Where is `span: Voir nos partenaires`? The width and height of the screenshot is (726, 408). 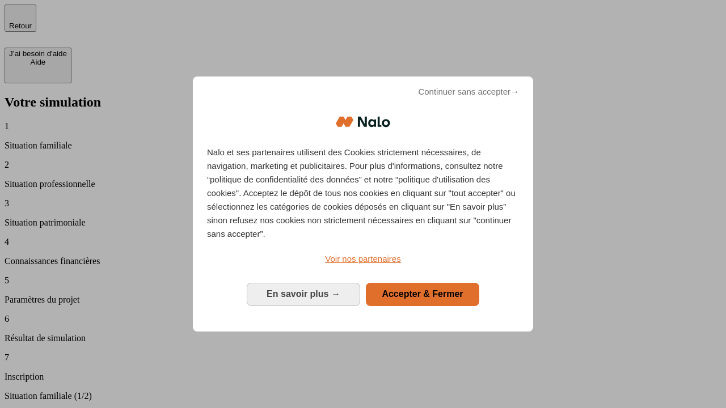
span: Voir nos partenaires is located at coordinates (362, 259).